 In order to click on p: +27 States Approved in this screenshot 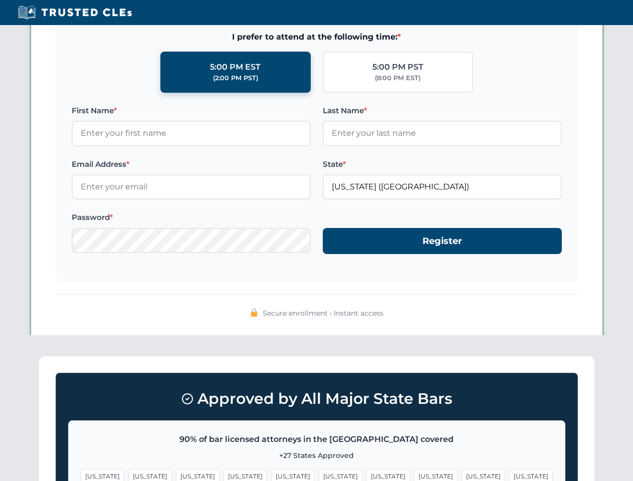, I will do `click(317, 456)`.